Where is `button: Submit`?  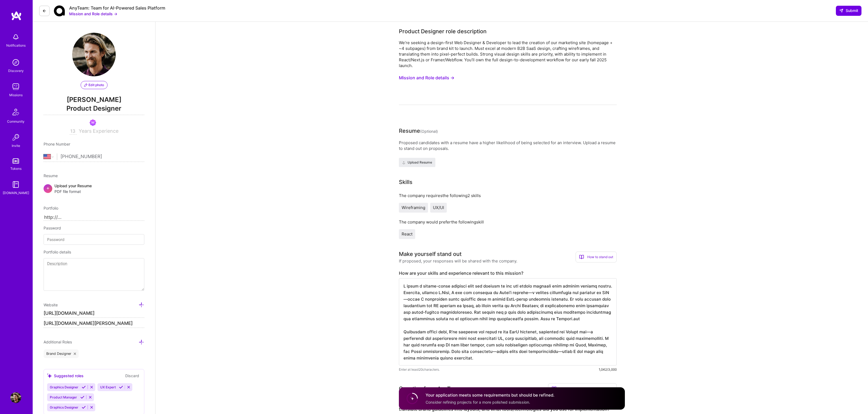
button: Submit is located at coordinates (849, 10).